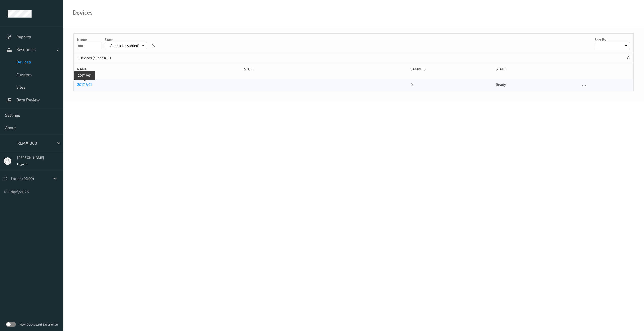 The width and height of the screenshot is (644, 331). Describe the element at coordinates (612, 40) in the screenshot. I see `p: Sort by` at that location.